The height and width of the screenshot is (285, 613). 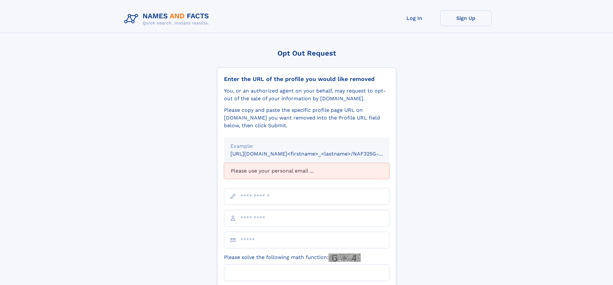 I want to click on div: Example:, so click(x=306, y=146).